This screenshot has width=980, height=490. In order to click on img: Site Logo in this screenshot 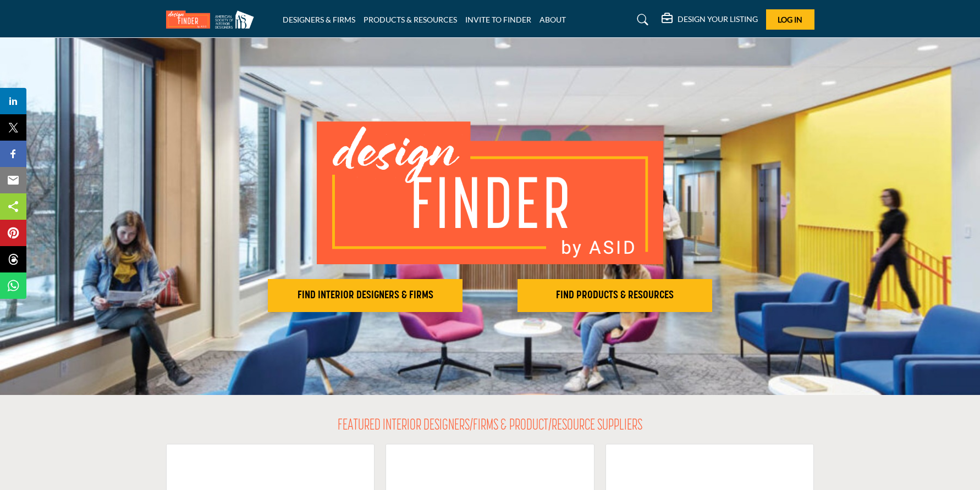, I will do `click(213, 19)`.